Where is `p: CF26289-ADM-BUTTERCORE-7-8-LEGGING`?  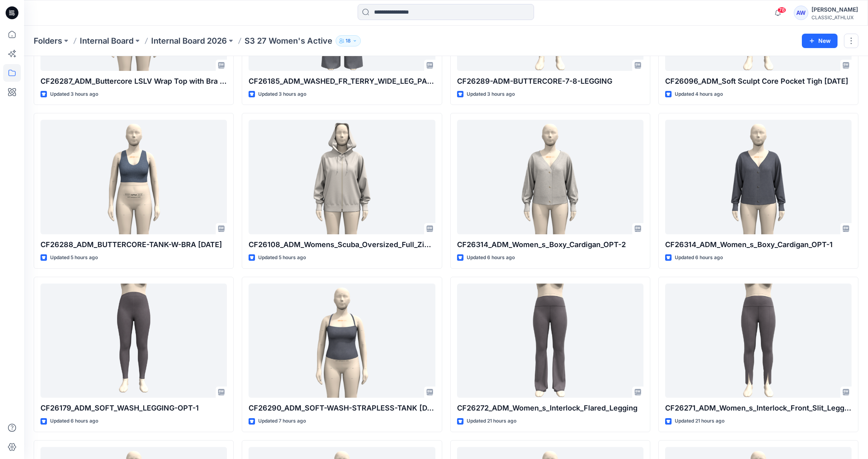
p: CF26289-ADM-BUTTERCORE-7-8-LEGGING is located at coordinates (550, 81).